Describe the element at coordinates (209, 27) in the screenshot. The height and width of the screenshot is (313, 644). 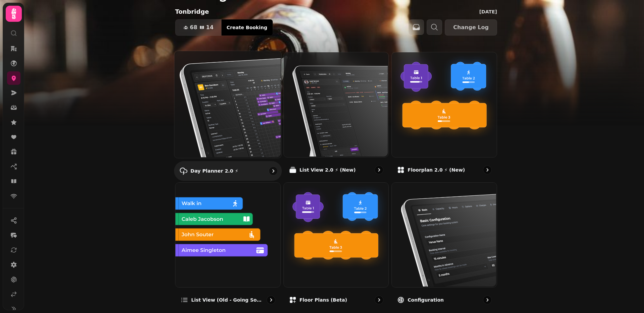
I see `span: 14` at that location.